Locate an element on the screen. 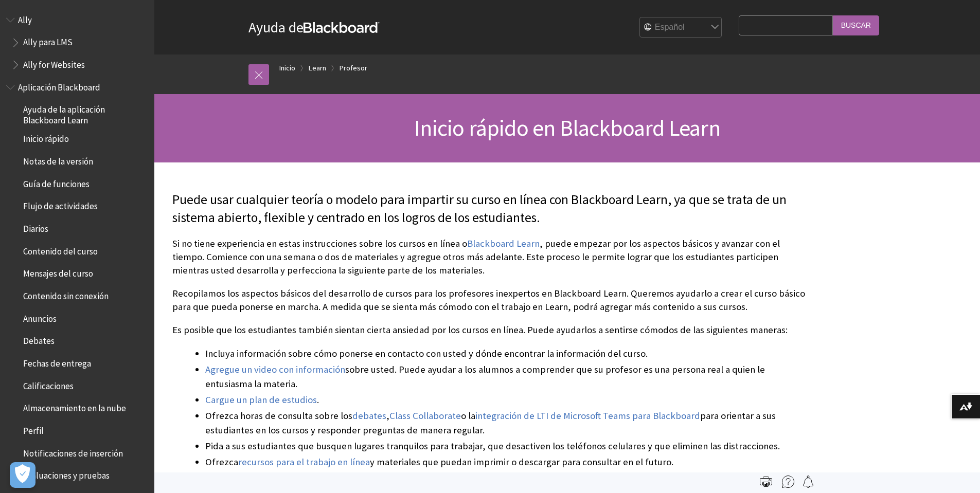  span: Anuncios is located at coordinates (40, 317).